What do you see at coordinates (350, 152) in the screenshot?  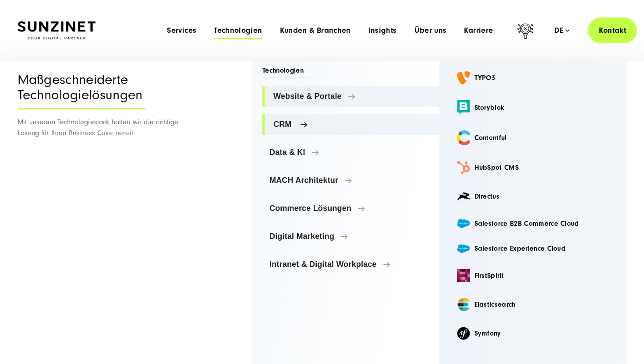 I see `span: Data & KI` at bounding box center [350, 152].